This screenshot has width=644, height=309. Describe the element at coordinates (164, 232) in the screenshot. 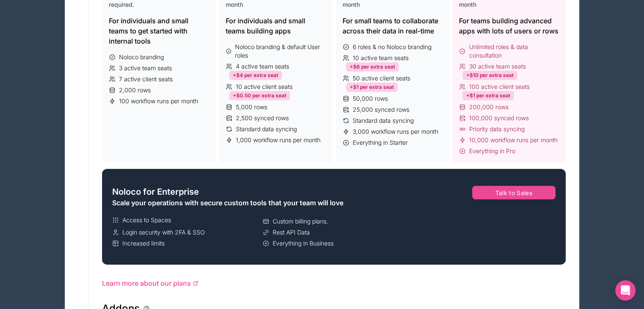

I see `span: Login security with 2FA & SSO` at that location.